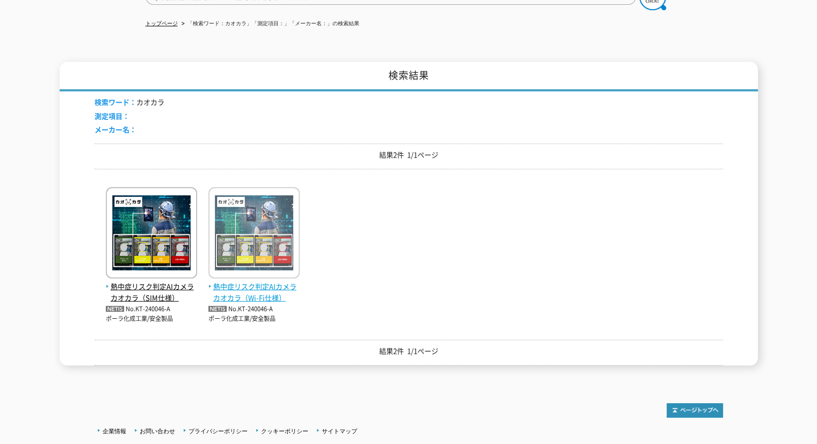 The width and height of the screenshot is (817, 444). I want to click on a: お問い合わせ, so click(157, 431).